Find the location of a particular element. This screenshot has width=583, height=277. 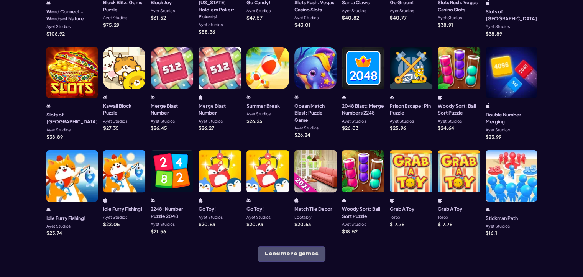

h3: Word Connect - Words of Nature is located at coordinates (72, 15).